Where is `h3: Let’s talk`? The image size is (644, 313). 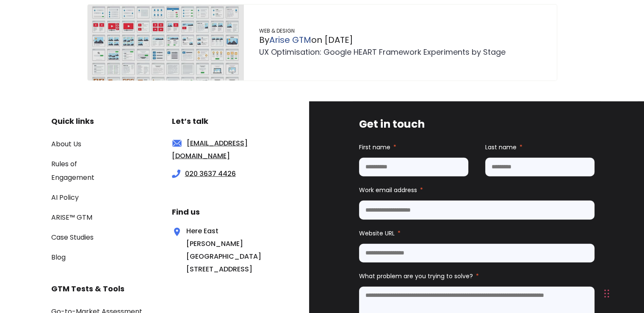
h3: Let’s talk is located at coordinates (220, 121).